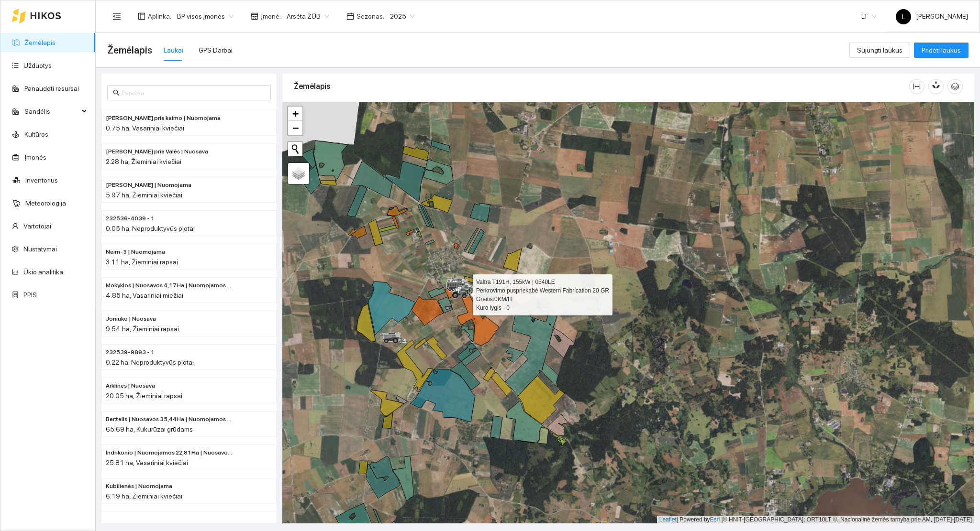  Describe the element at coordinates (170, 285) in the screenshot. I see `span: Mokyklos | Nuosavos 4,17Ha | Nuomojamos 0,68Ha` at that location.